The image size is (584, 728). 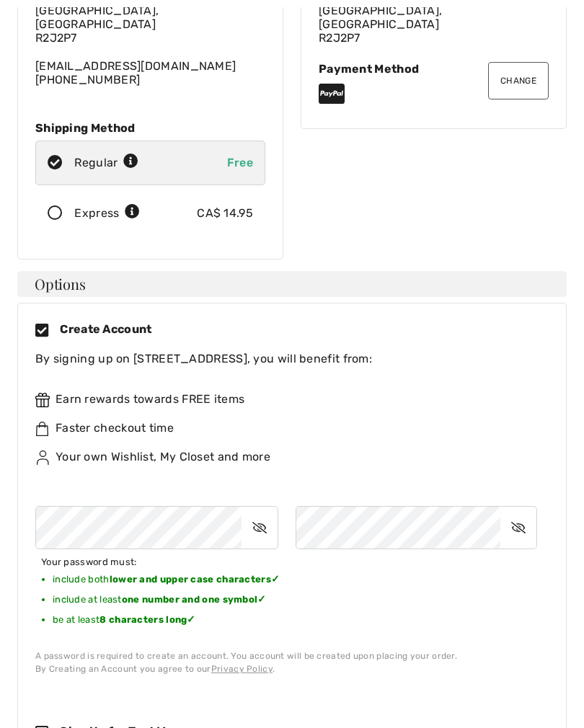 I want to click on div: Shipping Method, so click(x=150, y=128).